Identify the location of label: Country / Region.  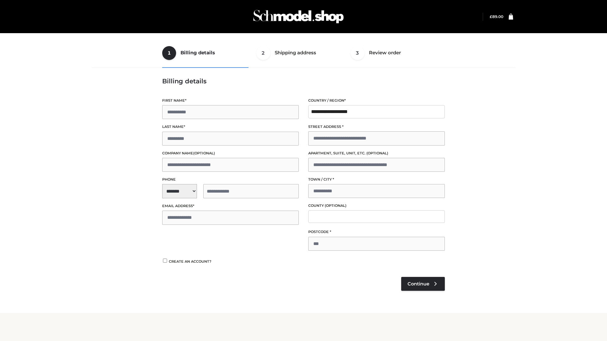
(377, 101).